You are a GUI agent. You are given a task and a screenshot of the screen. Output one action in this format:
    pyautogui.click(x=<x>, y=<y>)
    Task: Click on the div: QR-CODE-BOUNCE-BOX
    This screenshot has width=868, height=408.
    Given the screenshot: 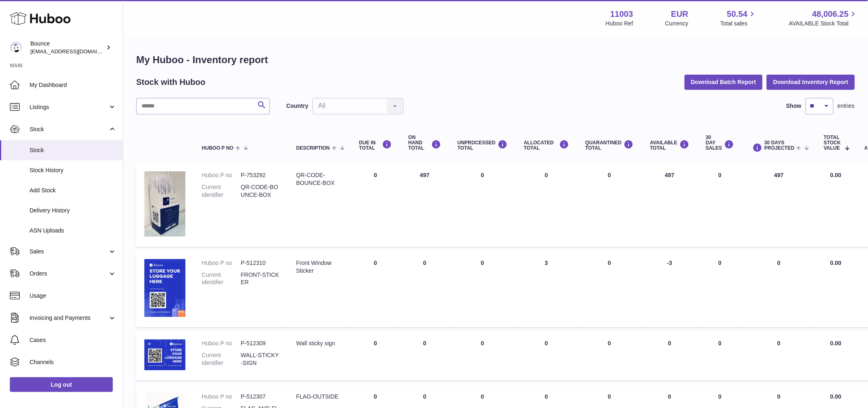 What is the action you would take?
    pyautogui.click(x=319, y=179)
    